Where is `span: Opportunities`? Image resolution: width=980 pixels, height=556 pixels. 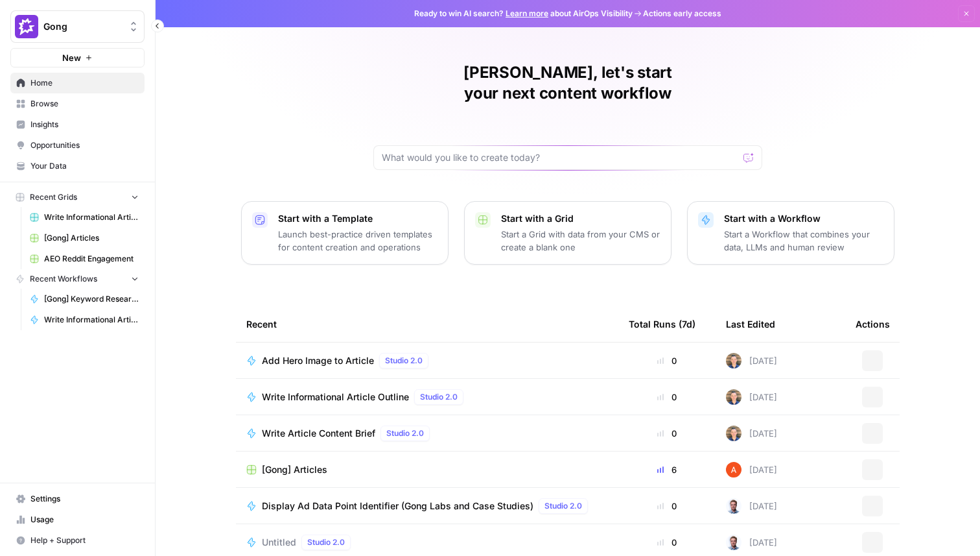 span: Opportunities is located at coordinates (85, 146).